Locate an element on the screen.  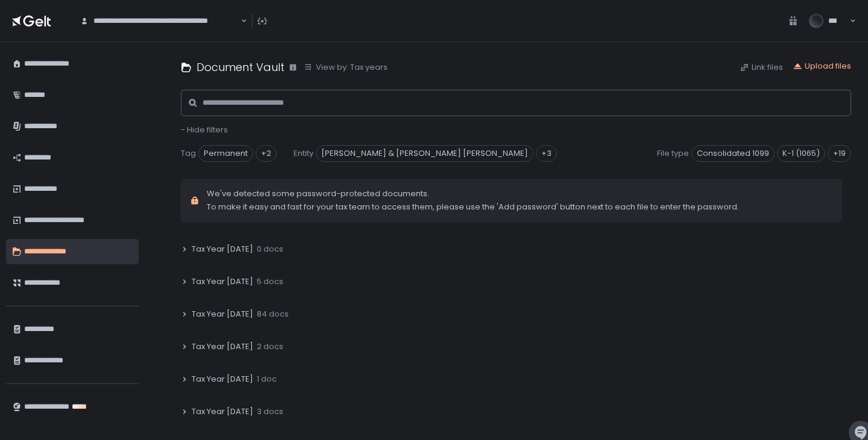
button: Upload files is located at coordinates (821, 66).